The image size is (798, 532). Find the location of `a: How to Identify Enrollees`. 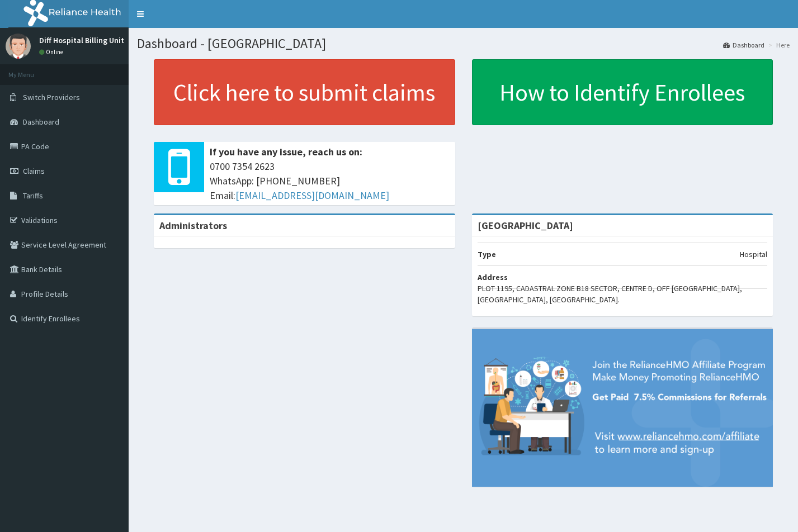

a: How to Identify Enrollees is located at coordinates (622, 92).